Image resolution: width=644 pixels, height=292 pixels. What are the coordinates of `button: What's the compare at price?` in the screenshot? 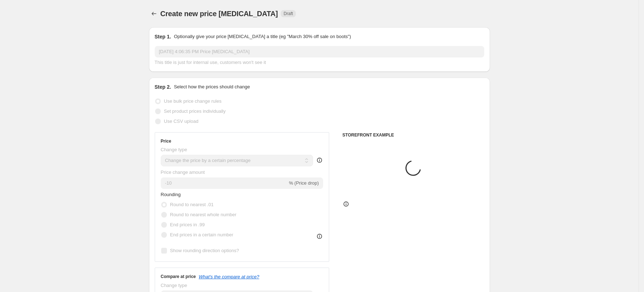 It's located at (229, 277).